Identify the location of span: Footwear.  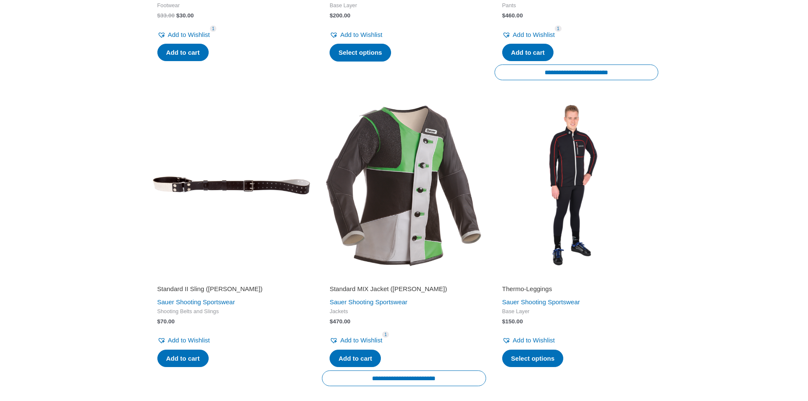
(232, 6).